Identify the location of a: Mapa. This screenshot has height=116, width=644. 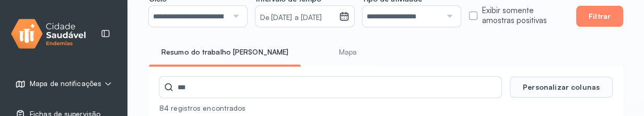
(348, 52).